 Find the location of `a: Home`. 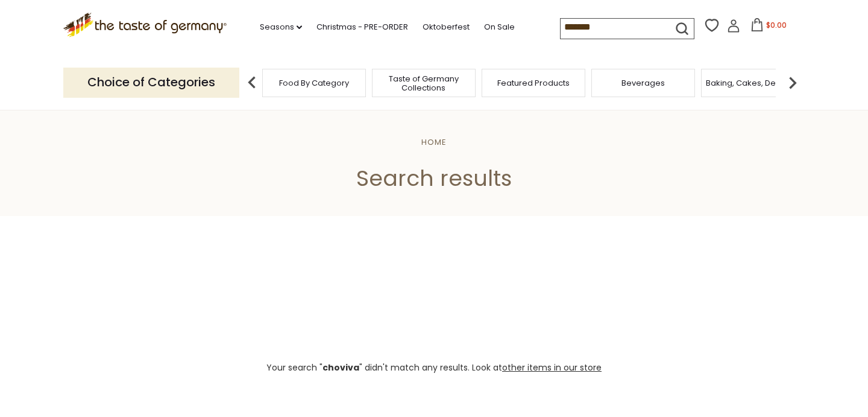

a: Home is located at coordinates (434, 141).